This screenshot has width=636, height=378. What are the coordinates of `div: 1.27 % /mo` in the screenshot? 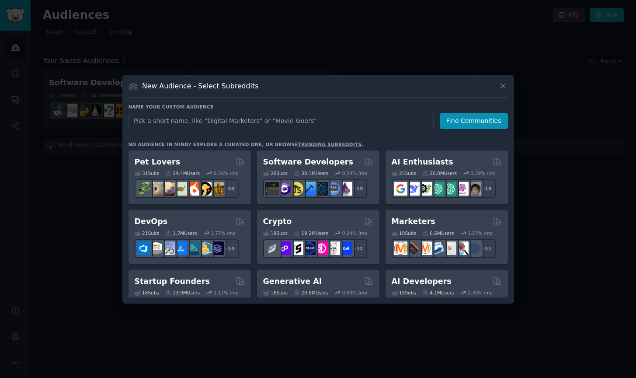 It's located at (480, 233).